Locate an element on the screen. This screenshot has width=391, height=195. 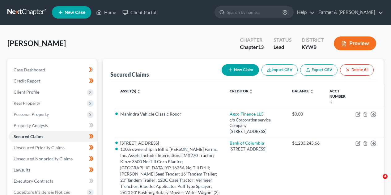
a: Balance unfold_more is located at coordinates (303, 91).